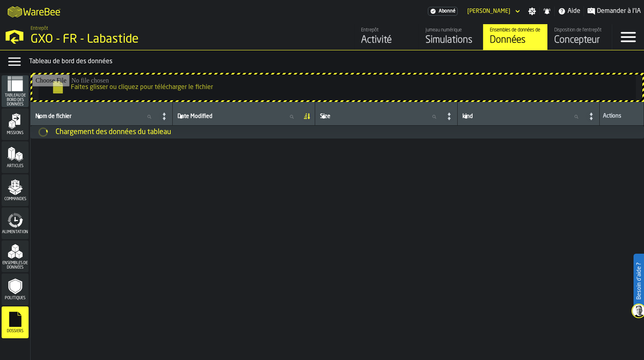 The width and height of the screenshot is (644, 360). What do you see at coordinates (515, 31) in the screenshot?
I see `div: Ensembles de données de l'entrepôt` at bounding box center [515, 31].